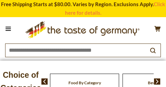  What do you see at coordinates (44, 81) in the screenshot?
I see `img: previous arrow` at bounding box center [44, 81].